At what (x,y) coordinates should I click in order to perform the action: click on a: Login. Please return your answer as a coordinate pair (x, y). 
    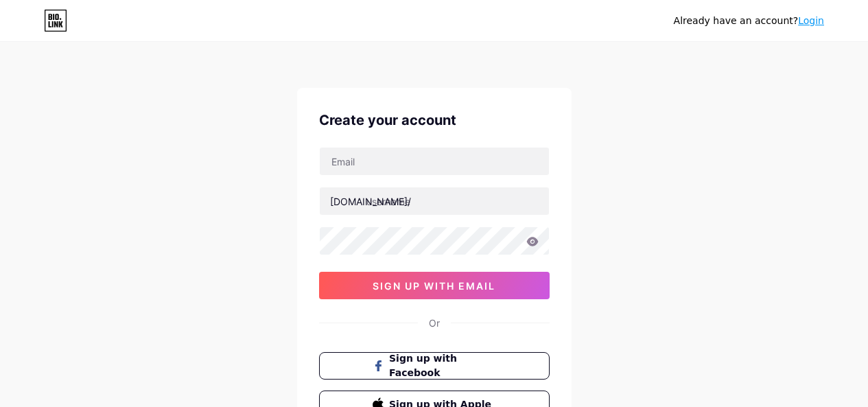
    Looking at the image, I should click on (811, 21).